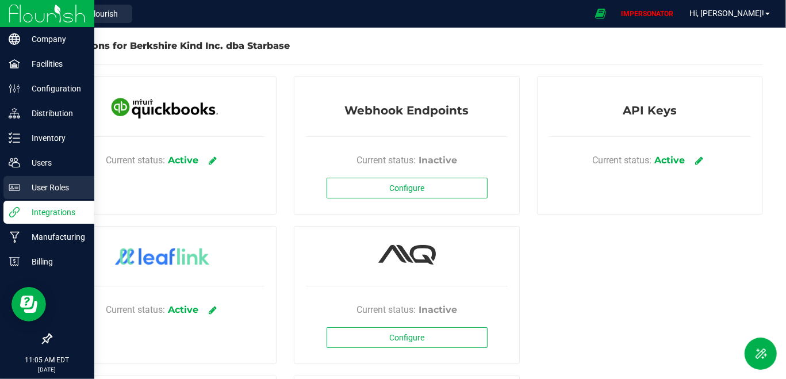 Image resolution: width=786 pixels, height=379 pixels. What do you see at coordinates (170, 45) in the screenshot?
I see `span: Integrations for Berkshire Kind Inc. dba Starbase` at bounding box center [170, 45].